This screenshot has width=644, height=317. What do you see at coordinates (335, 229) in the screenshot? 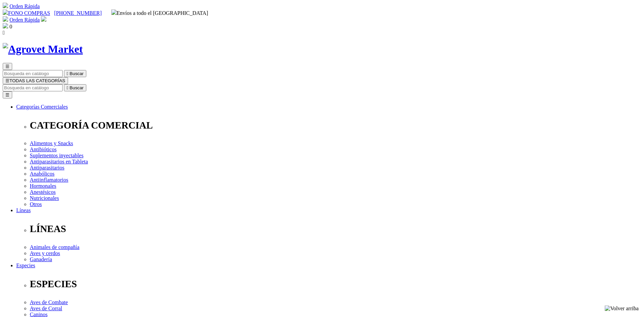
I see `p: LÍNEAS` at bounding box center [335, 229].